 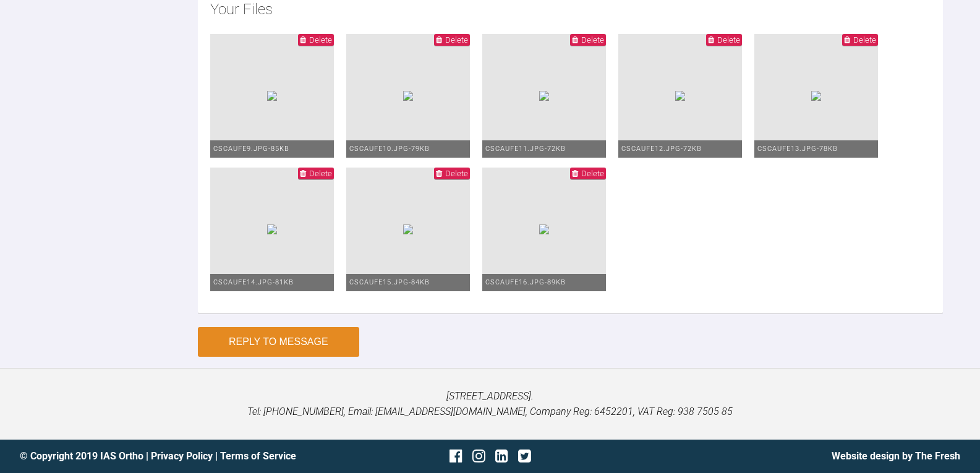 What do you see at coordinates (816, 96) in the screenshot?
I see `img: 0e56a5e0-5519-4d2b-81cf-3891d57061af` at bounding box center [816, 96].